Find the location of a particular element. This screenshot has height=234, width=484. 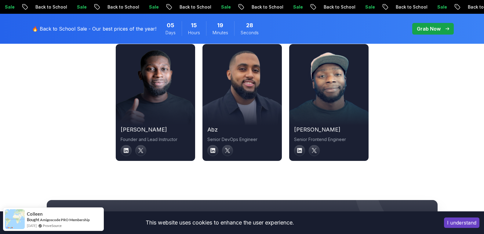

button: Accept cookies is located at coordinates (462, 222).